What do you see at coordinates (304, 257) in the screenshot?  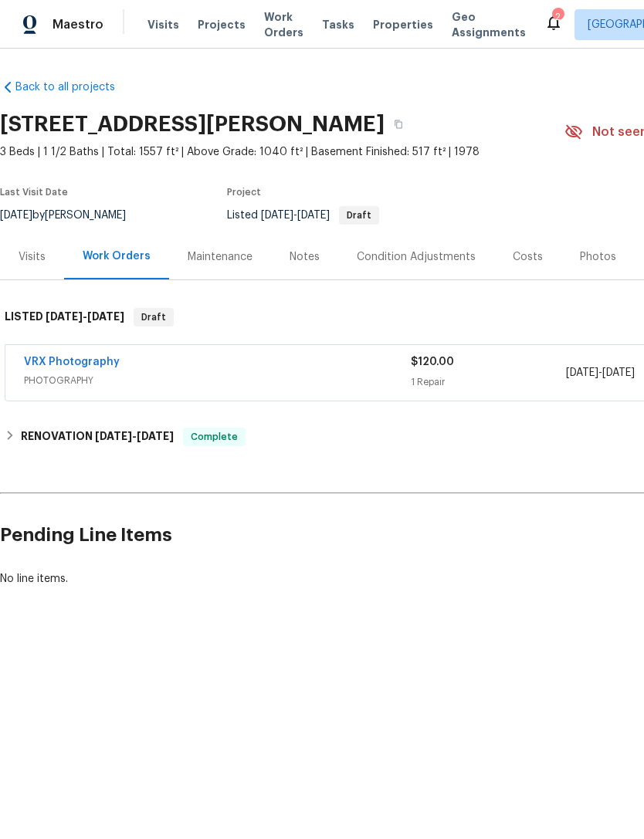 I see `div: Notes` at bounding box center [304, 257].